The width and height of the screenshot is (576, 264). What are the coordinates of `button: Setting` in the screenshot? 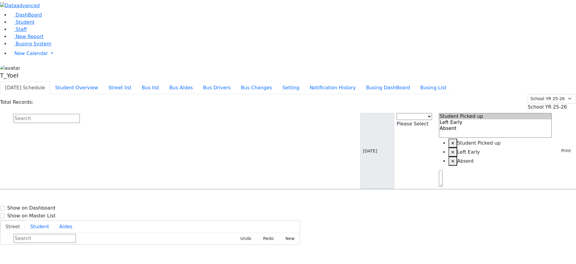 It's located at (291, 88).